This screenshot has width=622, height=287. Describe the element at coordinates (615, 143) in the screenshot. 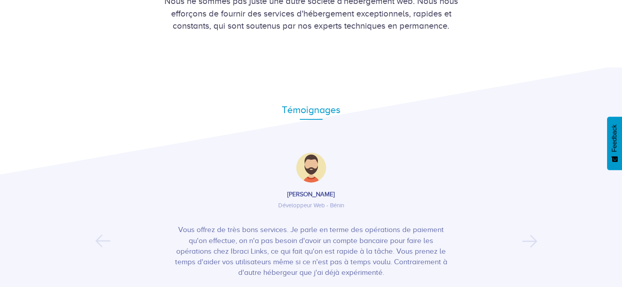

I see `button: Feedback - Afficher l’enquête` at that location.